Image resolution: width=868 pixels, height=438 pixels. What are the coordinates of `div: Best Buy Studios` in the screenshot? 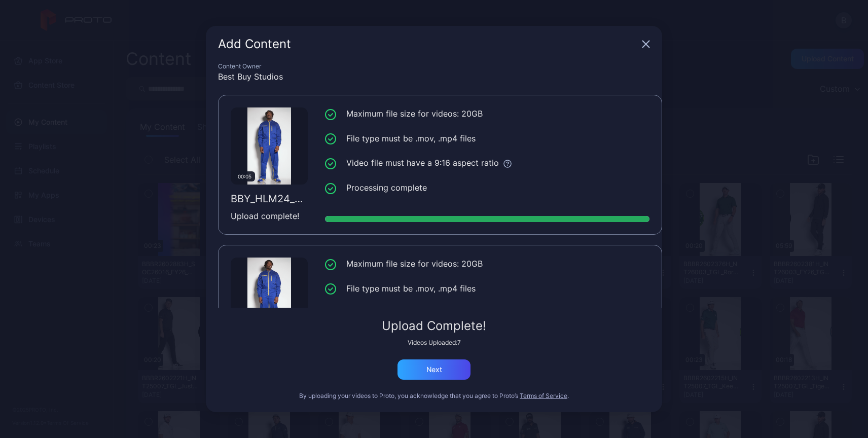 It's located at (434, 76).